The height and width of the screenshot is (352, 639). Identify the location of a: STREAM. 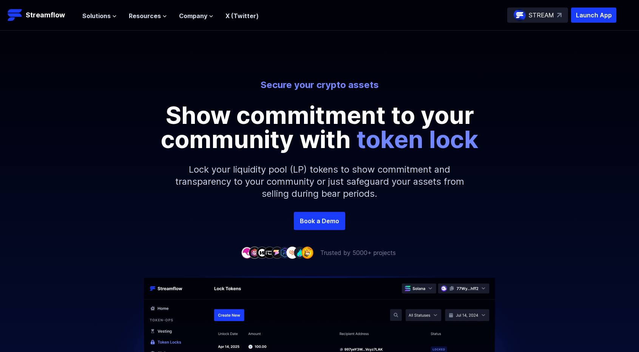
(537, 15).